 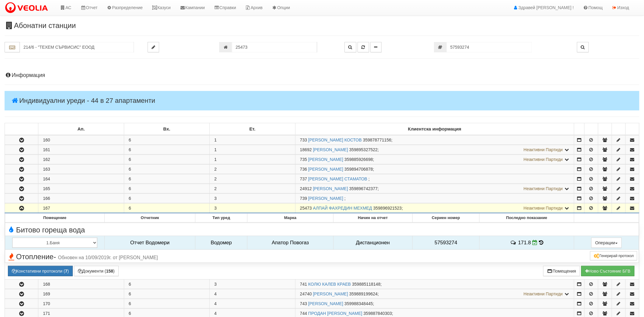 What do you see at coordinates (489, 47) in the screenshot?
I see `input: Сериен номер` at bounding box center [489, 47].